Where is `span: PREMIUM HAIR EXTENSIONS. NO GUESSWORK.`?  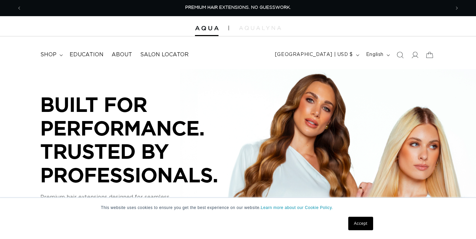 span: PREMIUM HAIR EXTENSIONS. NO GUESSWORK. is located at coordinates (238, 7).